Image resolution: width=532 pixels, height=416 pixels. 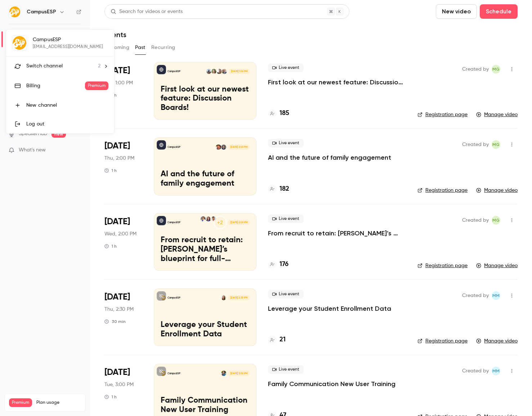 What do you see at coordinates (68, 124) in the screenshot?
I see `div: Log out` at bounding box center [68, 124].